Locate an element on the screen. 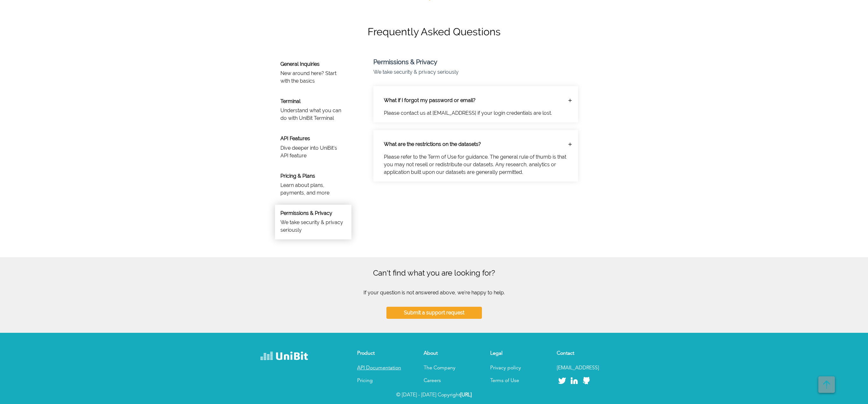 The height and width of the screenshot is (404, 868). h5: Permissions & Privacy is located at coordinates (484, 62).